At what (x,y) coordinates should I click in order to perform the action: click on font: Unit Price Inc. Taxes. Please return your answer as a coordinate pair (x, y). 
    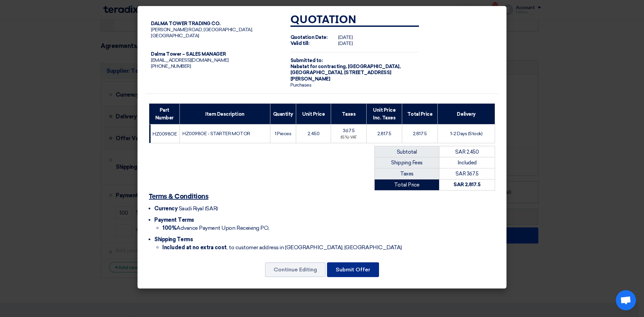
    Looking at the image, I should click on (384, 113).